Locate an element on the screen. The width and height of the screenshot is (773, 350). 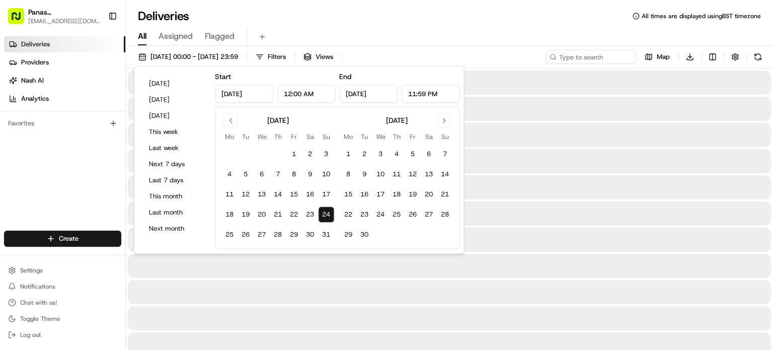
button: This month is located at coordinates (175, 196).